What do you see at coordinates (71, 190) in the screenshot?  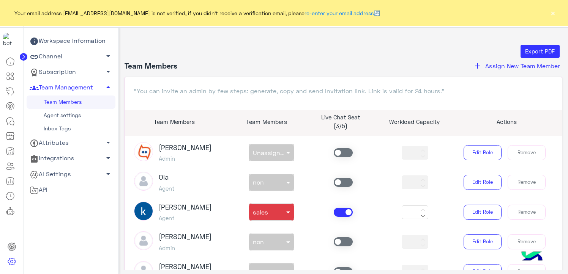 I see `a: API` at bounding box center [71, 190].